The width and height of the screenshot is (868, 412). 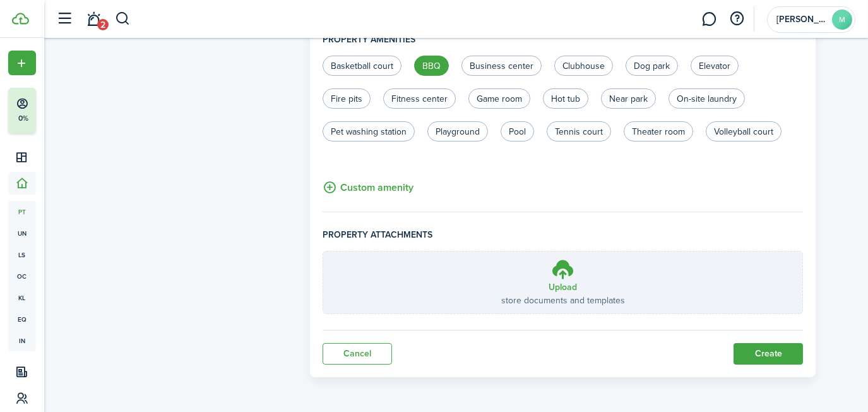 I want to click on a: in, so click(x=22, y=340).